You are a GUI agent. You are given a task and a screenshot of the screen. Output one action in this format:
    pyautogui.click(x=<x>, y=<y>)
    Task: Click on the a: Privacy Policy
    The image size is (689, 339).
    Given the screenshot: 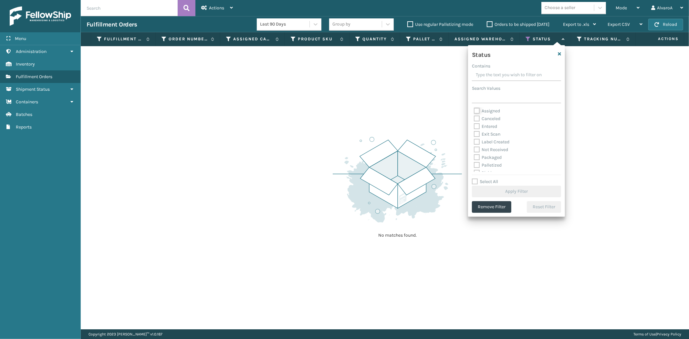 What is the action you would take?
    pyautogui.click(x=669, y=334)
    